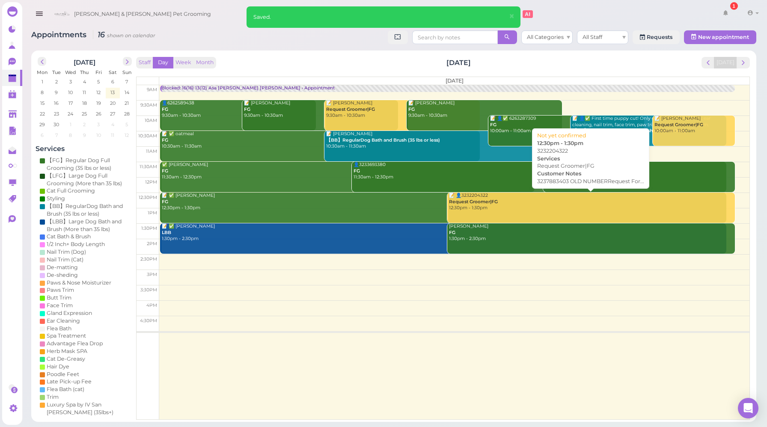 This screenshot has width=767, height=427. I want to click on span: 22, so click(42, 114).